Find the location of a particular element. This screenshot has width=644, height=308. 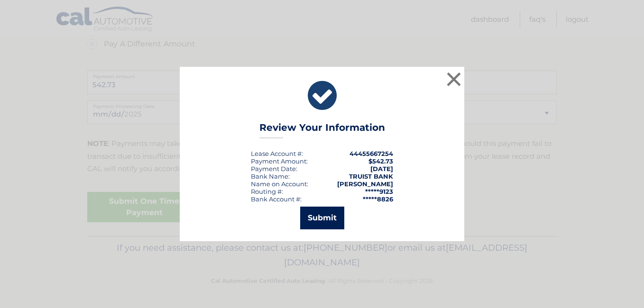

button: Submit is located at coordinates (322, 218).